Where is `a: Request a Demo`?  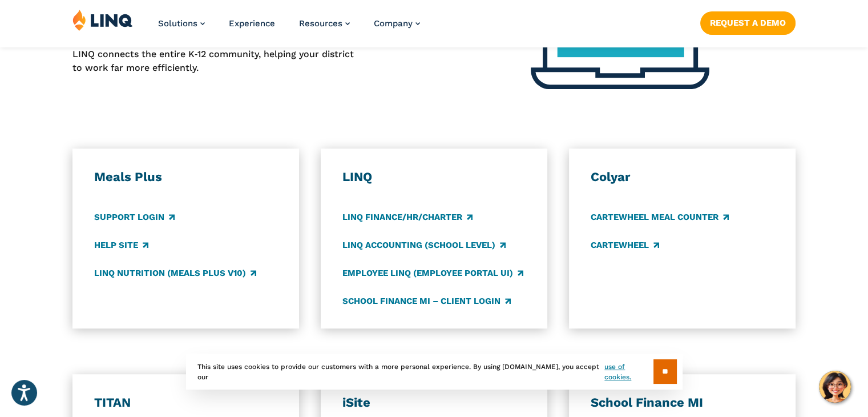 a: Request a Demo is located at coordinates (748, 23).